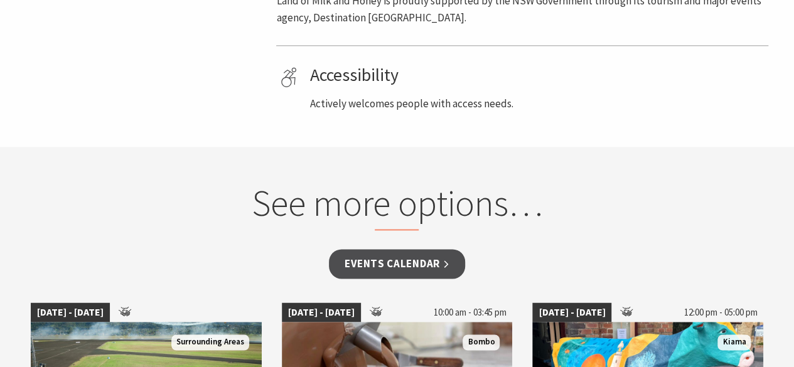 The height and width of the screenshot is (367, 794). What do you see at coordinates (720, 313) in the screenshot?
I see `span: 12:00 pm - 05:00 pm` at bounding box center [720, 313].